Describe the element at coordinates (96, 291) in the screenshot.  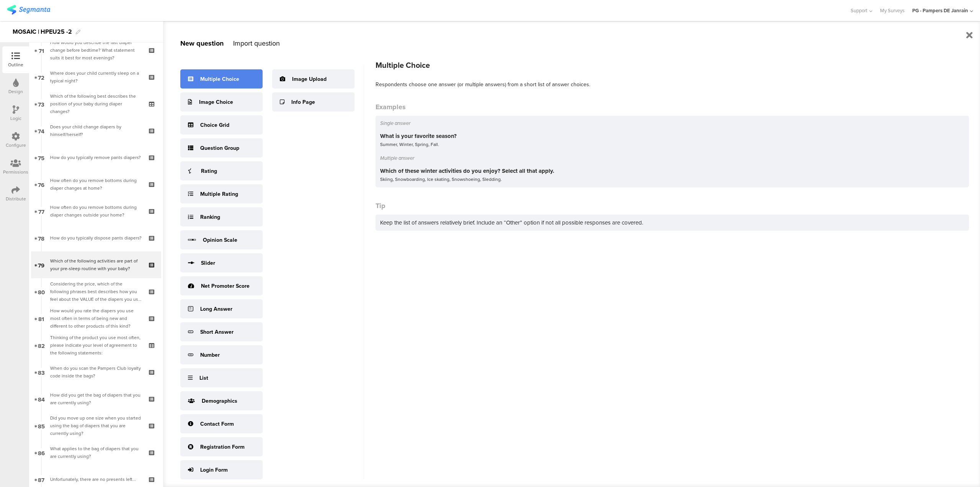
I see `div: Considering the price, which of the following phrases best describes how you feel about the VALUE...` at that location.